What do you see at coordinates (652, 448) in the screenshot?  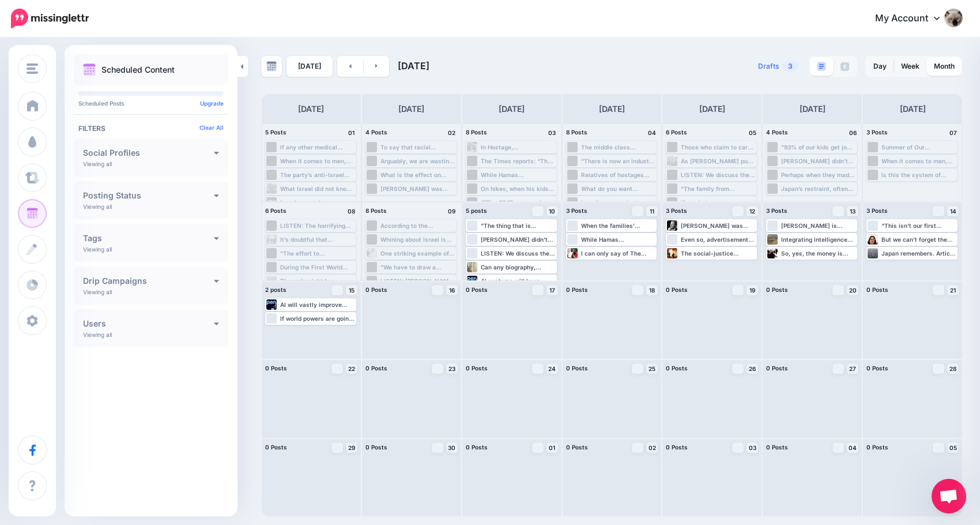 I see `a: 02` at bounding box center [652, 448].